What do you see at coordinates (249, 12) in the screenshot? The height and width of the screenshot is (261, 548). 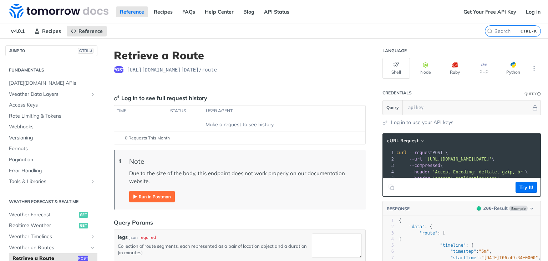 I see `a: Blog` at bounding box center [249, 12].